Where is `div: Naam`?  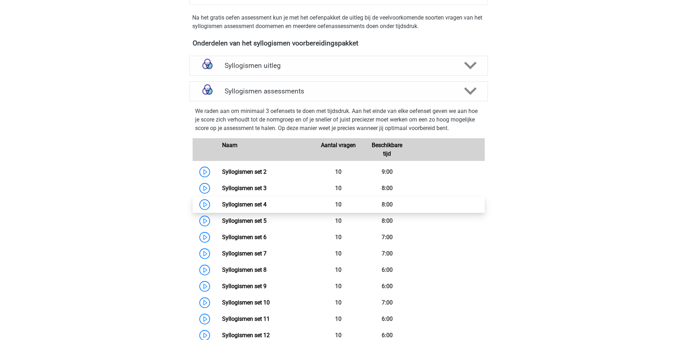
div: Naam is located at coordinates (266, 150).